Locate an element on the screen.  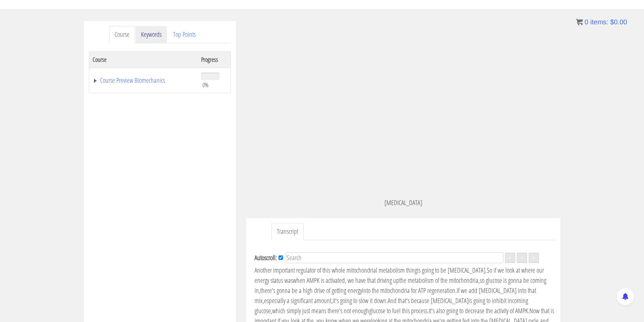
span: which simply just means there's not enough is located at coordinates (320, 311).